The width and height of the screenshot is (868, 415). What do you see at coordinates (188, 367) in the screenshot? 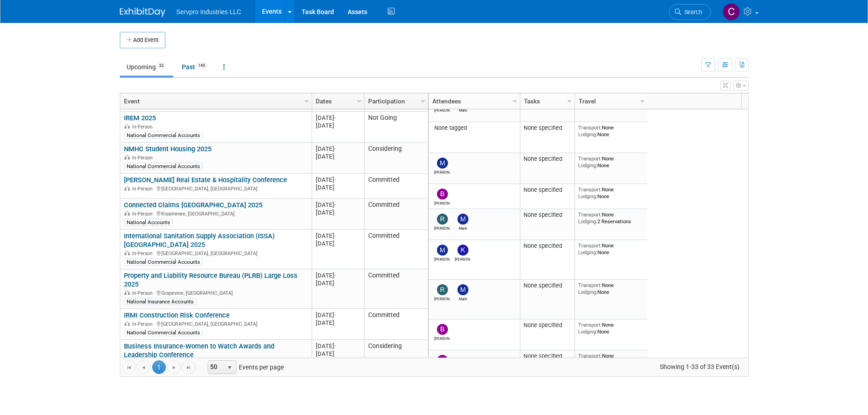
I see `a: Go to the last page` at bounding box center [188, 367].